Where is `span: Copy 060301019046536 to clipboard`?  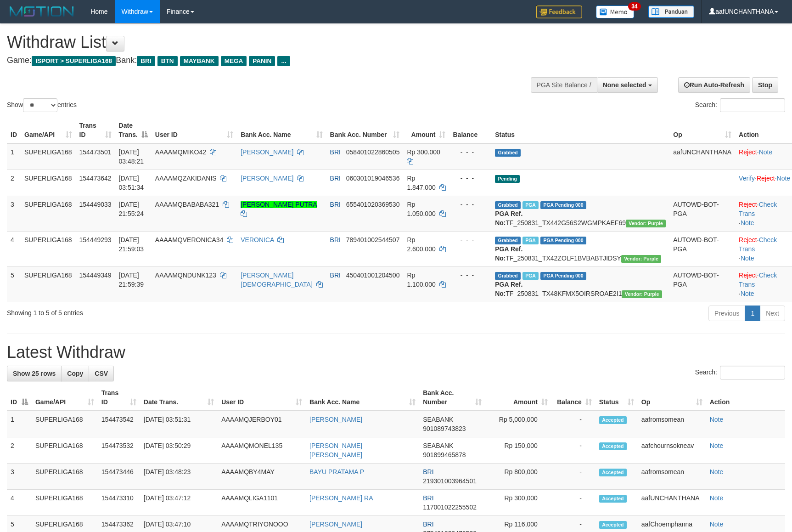
span: Copy 060301019046536 to clipboard is located at coordinates (373, 178).